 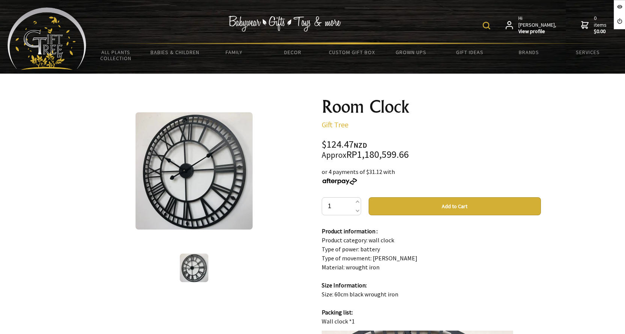 What do you see at coordinates (487, 26) in the screenshot?
I see `img: product search` at bounding box center [487, 26].